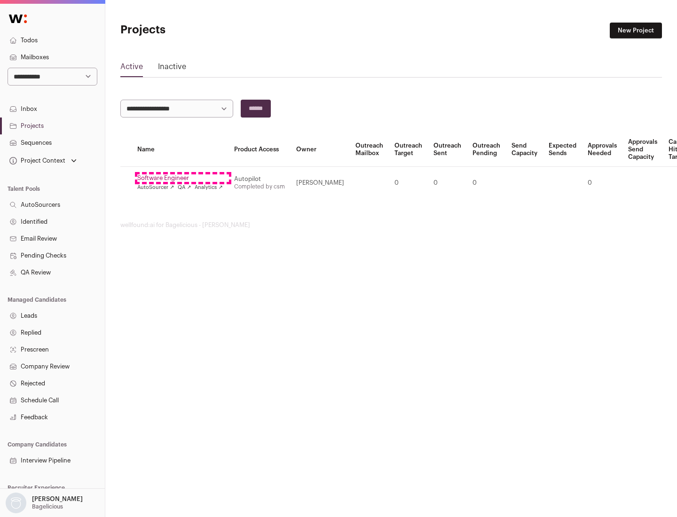 The height and width of the screenshot is (517, 677). What do you see at coordinates (603, 150) in the screenshot?
I see `th: Approvals Needed` at bounding box center [603, 150].